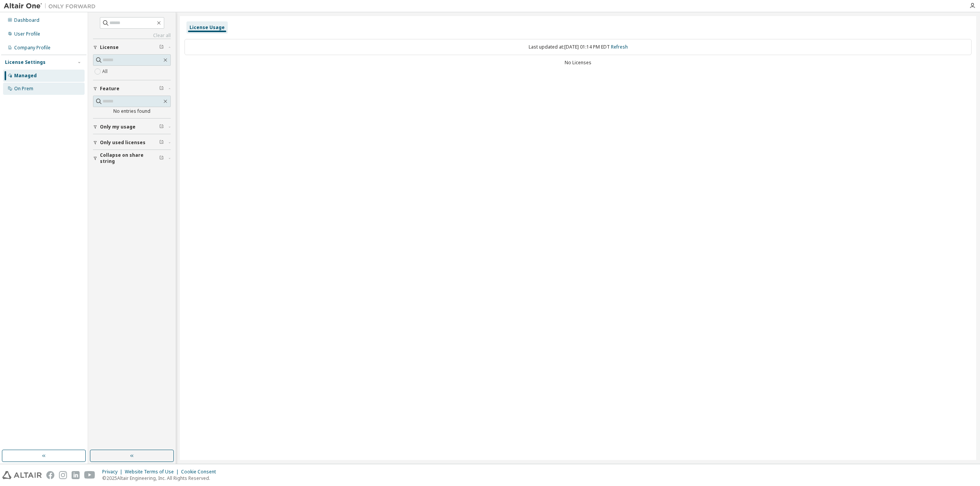  What do you see at coordinates (25, 63) in the screenshot?
I see `div: License Settings` at bounding box center [25, 63].